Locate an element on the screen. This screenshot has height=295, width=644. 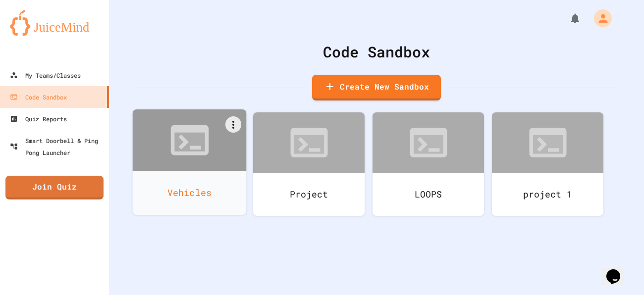
a: Vehicles is located at coordinates (190, 162).